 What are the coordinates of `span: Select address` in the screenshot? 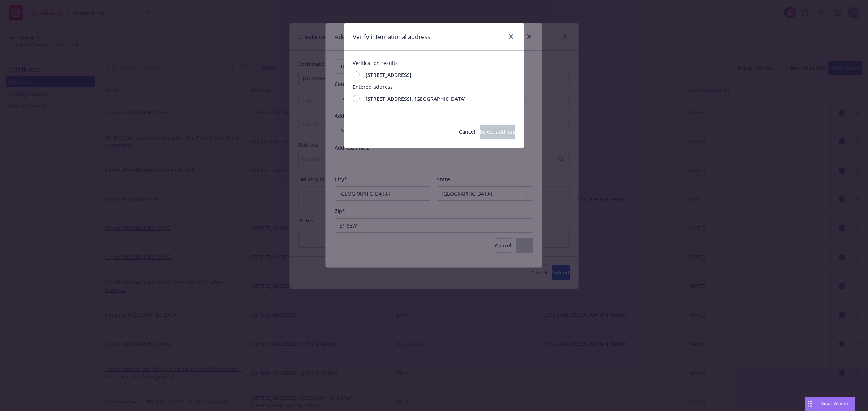 It's located at (497, 131).